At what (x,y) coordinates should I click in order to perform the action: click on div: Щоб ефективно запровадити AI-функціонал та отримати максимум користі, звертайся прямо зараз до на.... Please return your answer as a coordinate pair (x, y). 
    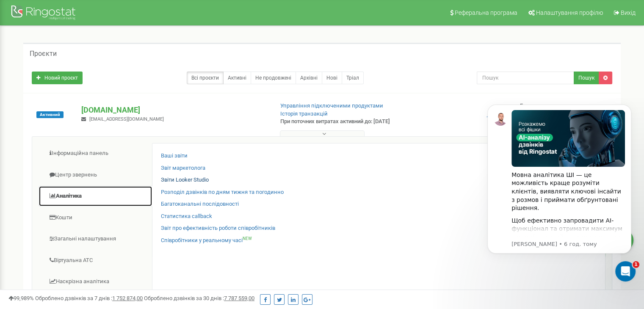
    Looking at the image, I should click on (94, 141).